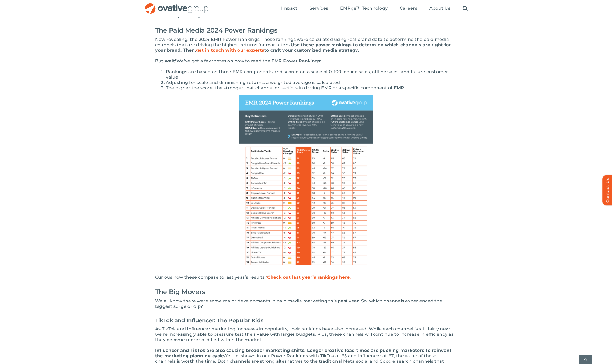  I want to click on p: We all know there were some major developments in paid media marketing this past year. So, which ..., so click(306, 304).